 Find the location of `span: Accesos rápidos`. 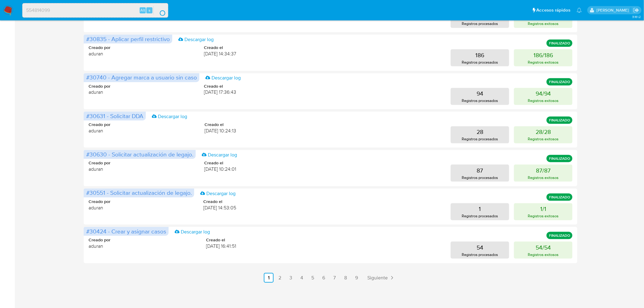

span: Accesos rápidos is located at coordinates (554, 10).